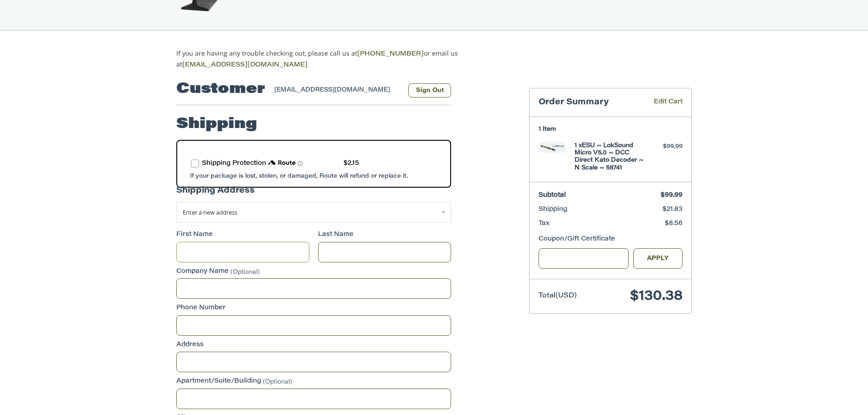 The width and height of the screenshot is (868, 415). I want to click on h4: 1 x ESU ~ LokSound Micro V5.0 ~ DCC Direct Kato Decoder ~ N Scale ~ 58741, so click(609, 157).